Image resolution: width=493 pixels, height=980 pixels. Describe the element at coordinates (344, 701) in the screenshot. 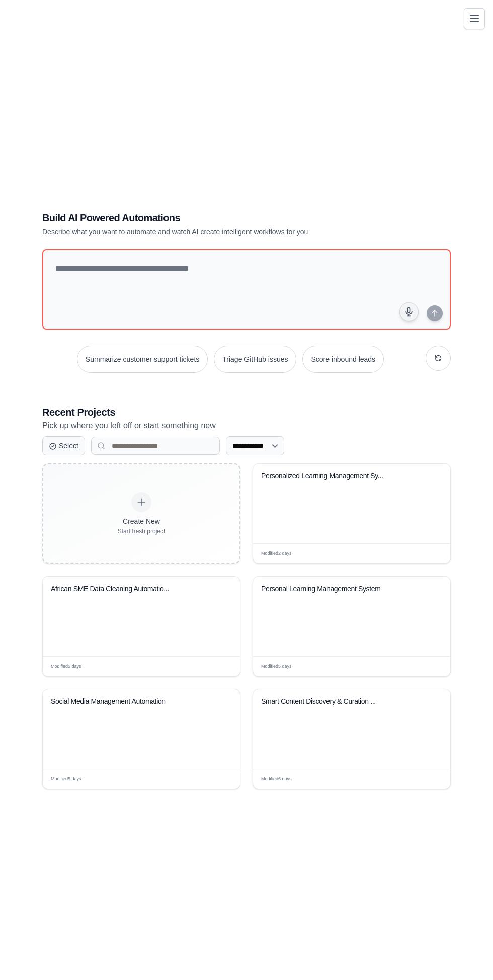

I see `div: Smart Content Discovery & Curation Hub` at that location.